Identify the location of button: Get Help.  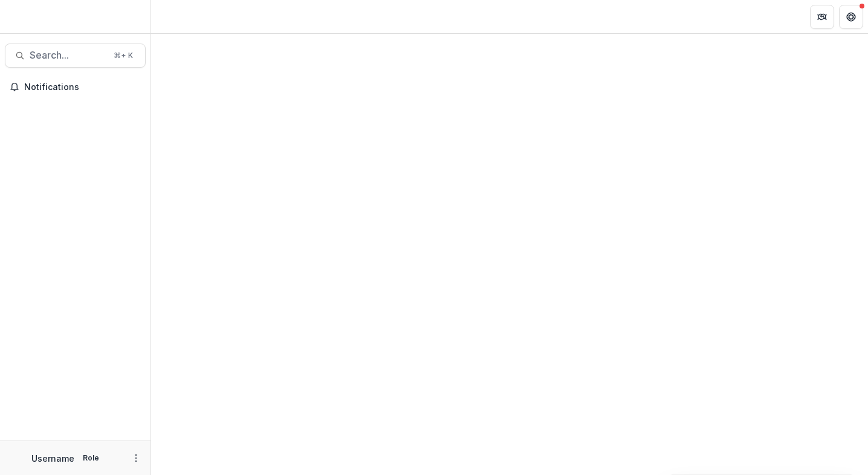
(851, 17).